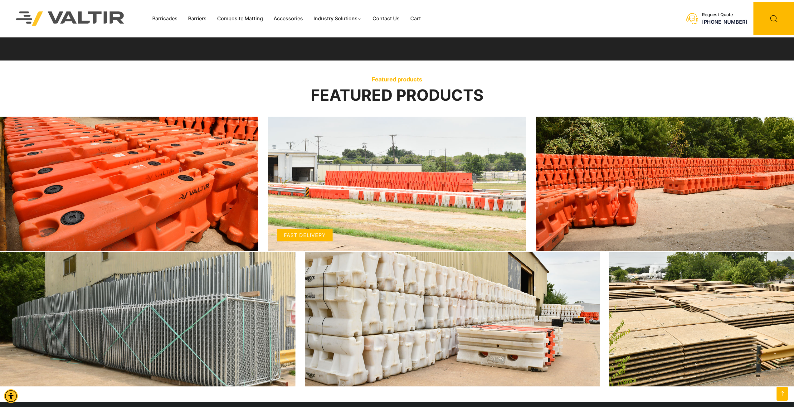 The image size is (794, 407). Describe the element at coordinates (416, 19) in the screenshot. I see `a: Cart` at that location.